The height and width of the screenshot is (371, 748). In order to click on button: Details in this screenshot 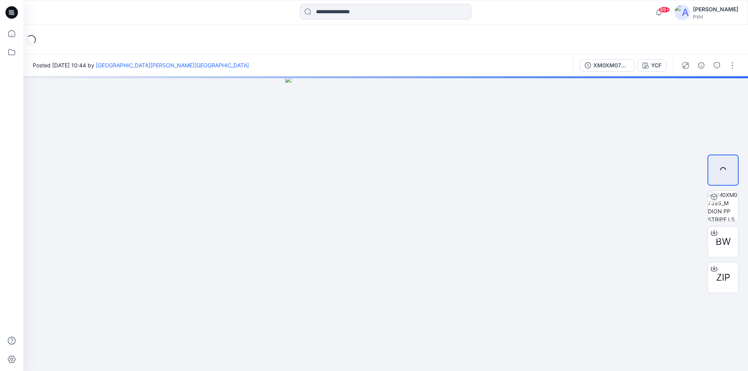, I will do `click(701, 65)`.